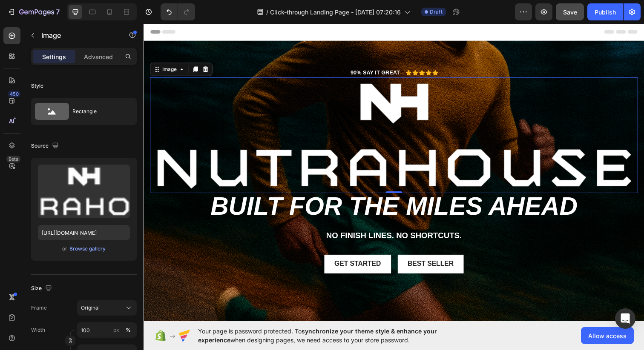 The width and height of the screenshot is (644, 350). What do you see at coordinates (98, 111) in the screenshot?
I see `div: Rectangle` at bounding box center [98, 111].